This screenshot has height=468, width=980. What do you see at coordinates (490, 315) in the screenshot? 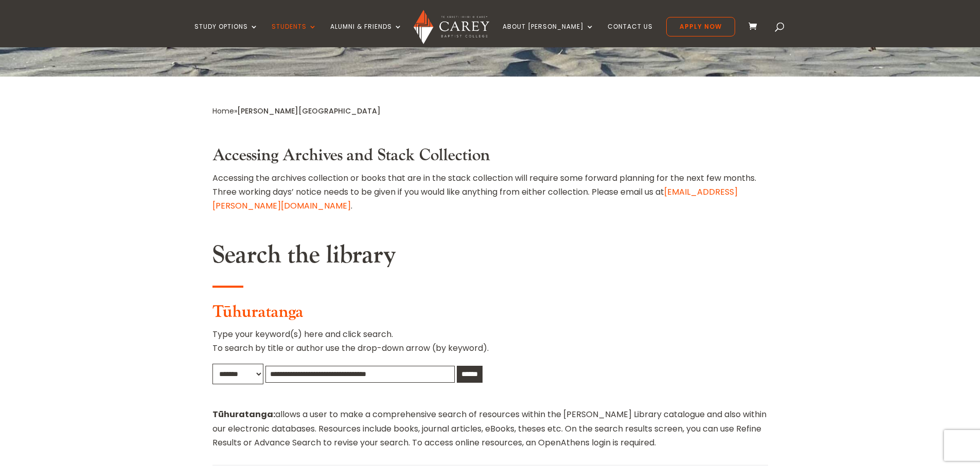
I see `h3: Tūhuratanga` at bounding box center [490, 315].